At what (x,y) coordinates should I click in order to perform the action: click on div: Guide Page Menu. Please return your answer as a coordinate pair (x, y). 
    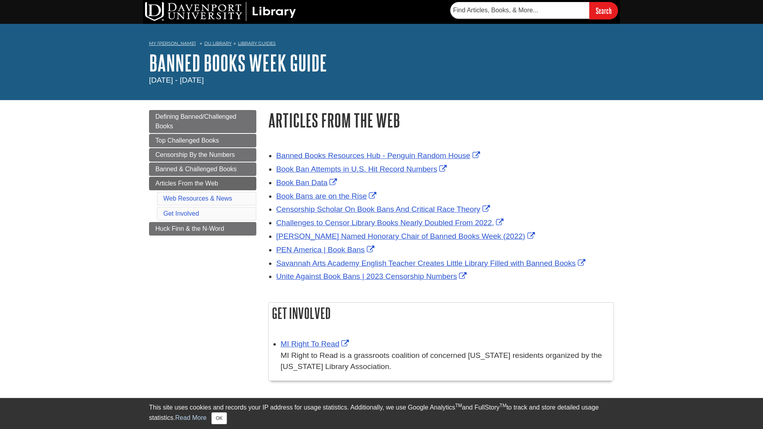
    Looking at the image, I should click on (203, 173).